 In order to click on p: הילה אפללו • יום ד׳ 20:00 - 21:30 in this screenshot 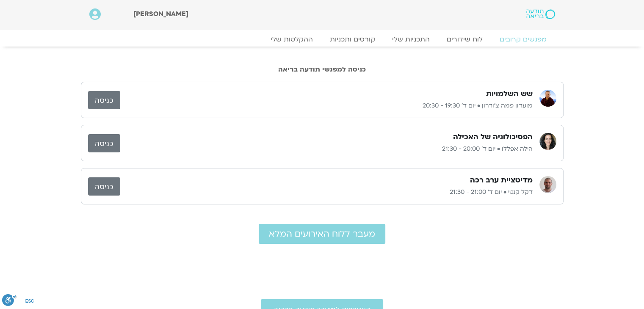, I will do `click(327, 149)`.